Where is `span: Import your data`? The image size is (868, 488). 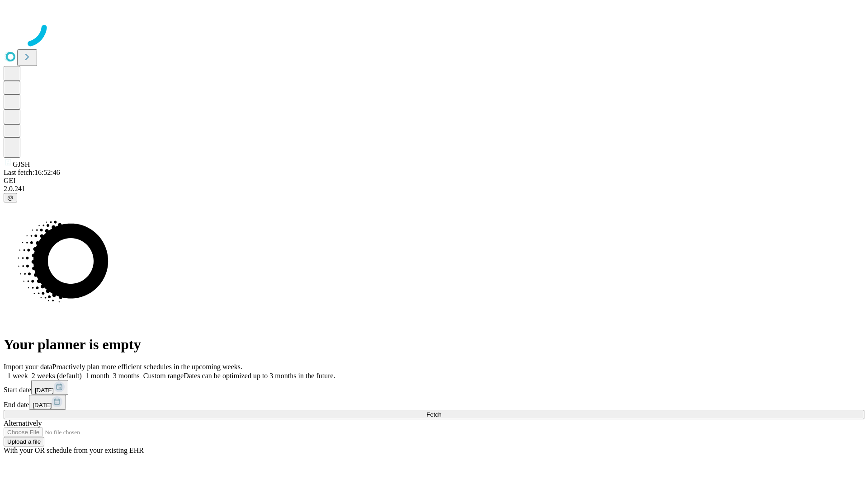 span: Import your data is located at coordinates (28, 366).